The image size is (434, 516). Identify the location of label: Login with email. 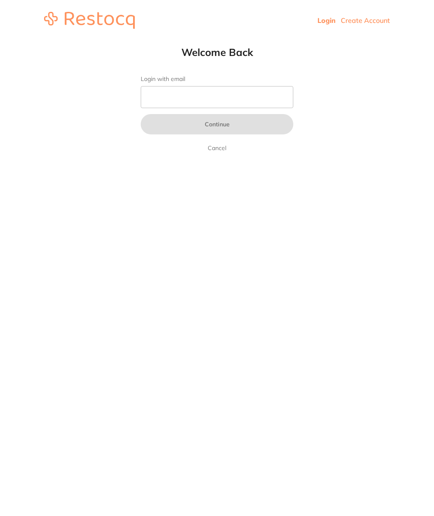
(217, 79).